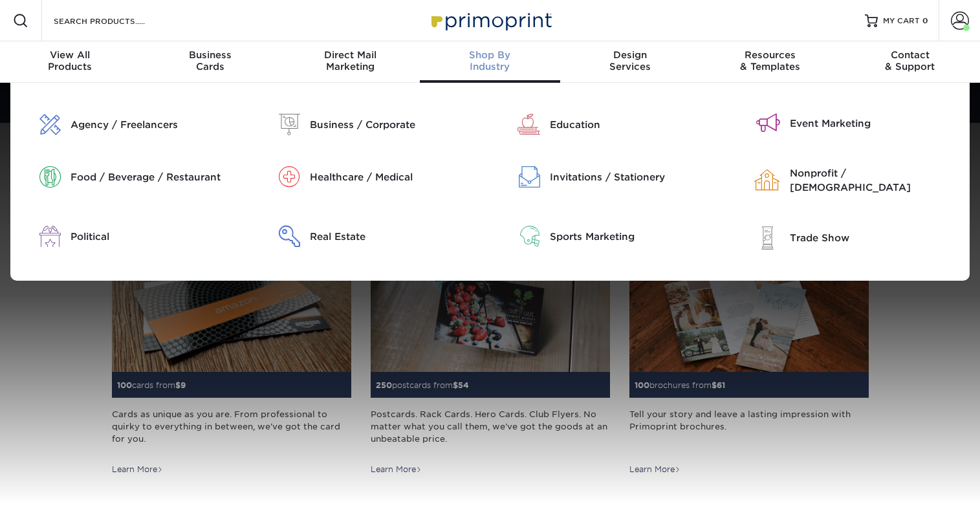  Describe the element at coordinates (635, 177) in the screenshot. I see `div: Invitations / Stationery` at that location.